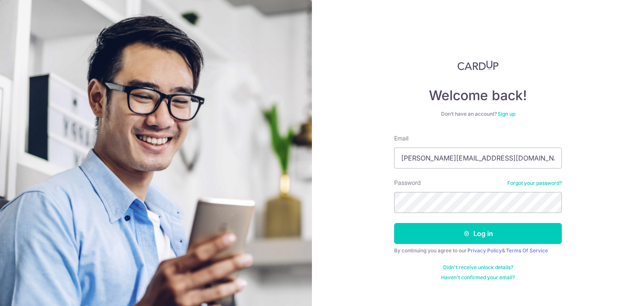 The image size is (644, 306). Describe the element at coordinates (401, 139) in the screenshot. I see `label: Email` at that location.